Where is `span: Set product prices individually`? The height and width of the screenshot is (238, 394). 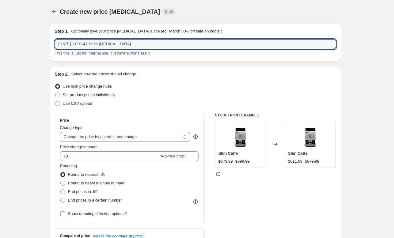
span: Set product prices individually is located at coordinates (89, 95).